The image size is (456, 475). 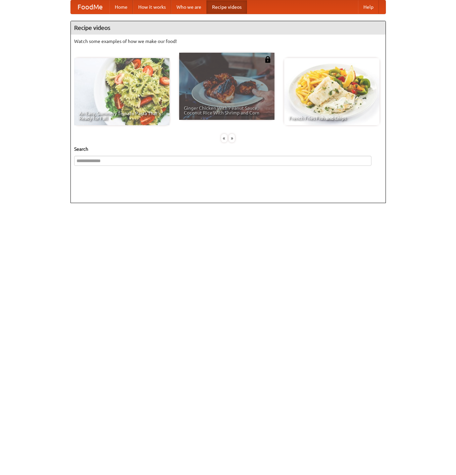 I want to click on a: How it works, so click(x=152, y=7).